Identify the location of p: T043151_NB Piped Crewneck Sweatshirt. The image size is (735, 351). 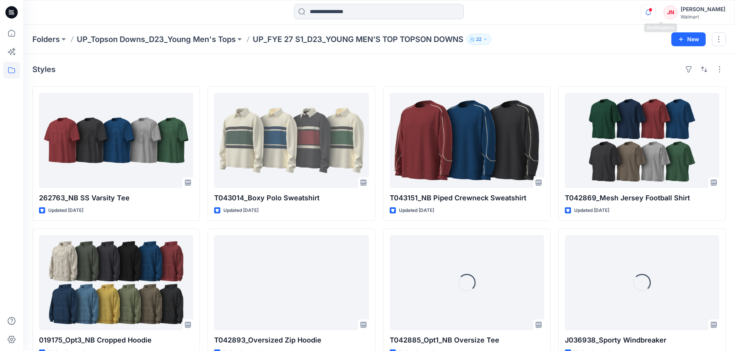
(467, 198).